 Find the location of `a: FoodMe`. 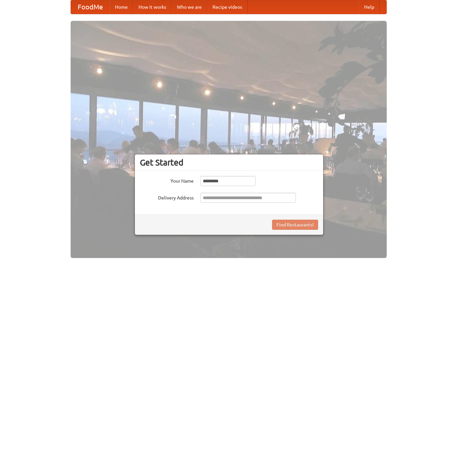

a: FoodMe is located at coordinates (90, 7).